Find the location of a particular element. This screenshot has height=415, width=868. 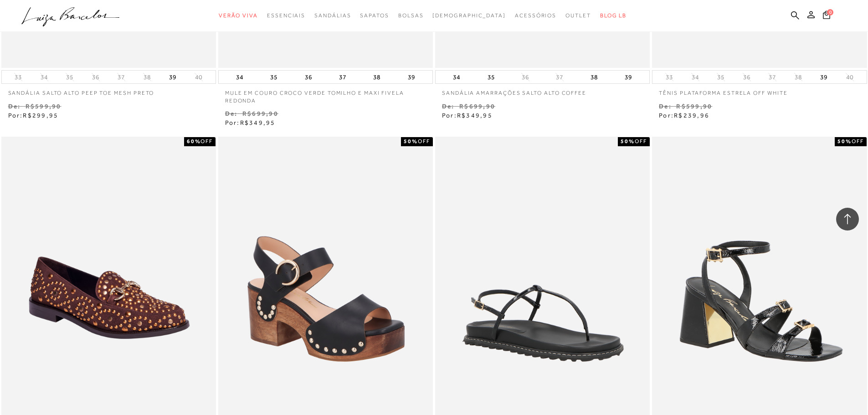

span: Acessórios is located at coordinates (535, 16).